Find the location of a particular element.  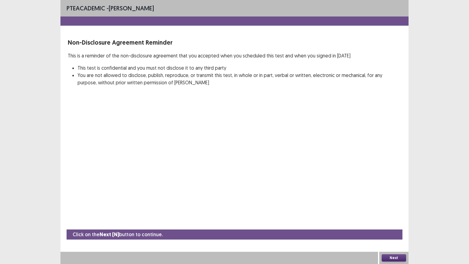

p: Click on the button to continue. is located at coordinates (118, 234).